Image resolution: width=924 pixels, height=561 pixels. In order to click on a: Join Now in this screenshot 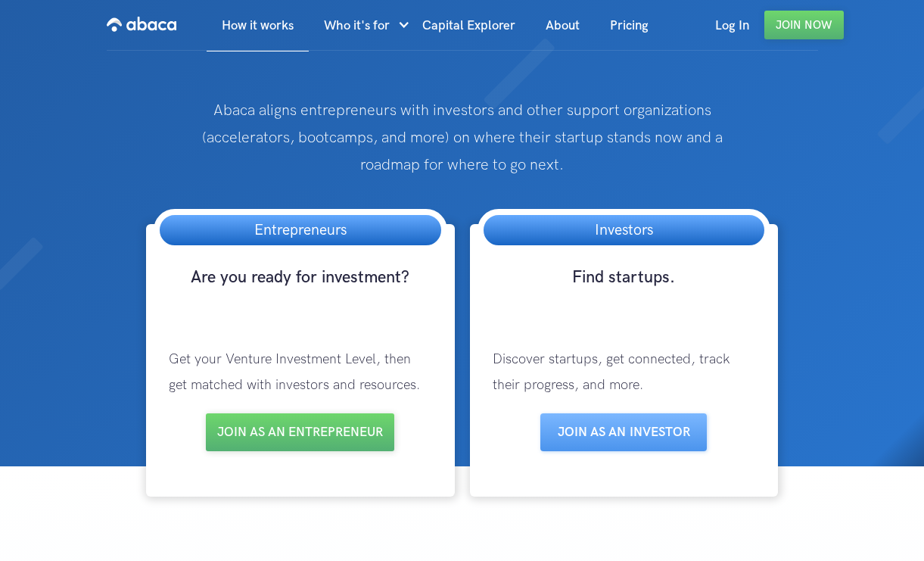, I will do `click(803, 25)`.